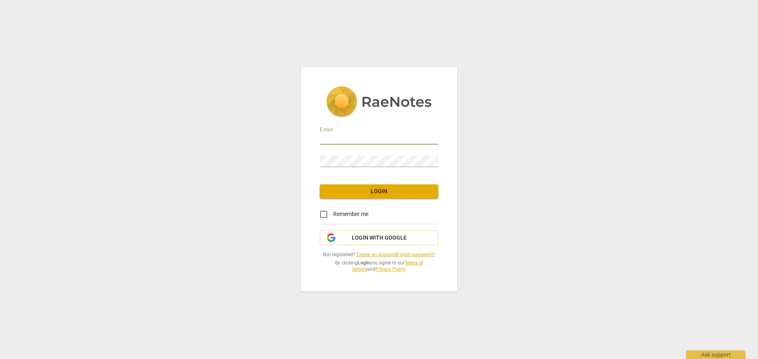 Image resolution: width=758 pixels, height=359 pixels. Describe the element at coordinates (379, 238) in the screenshot. I see `span: Login with Google` at that location.